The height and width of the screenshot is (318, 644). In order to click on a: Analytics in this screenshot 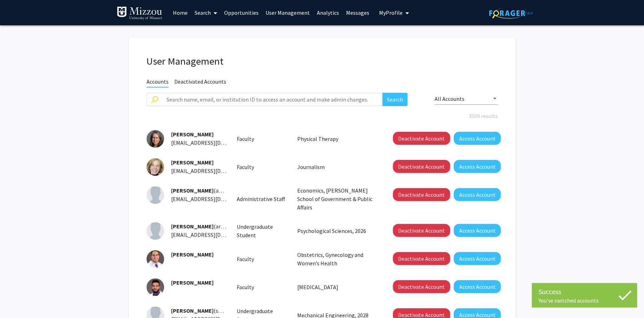, I will do `click(328, 12)`.